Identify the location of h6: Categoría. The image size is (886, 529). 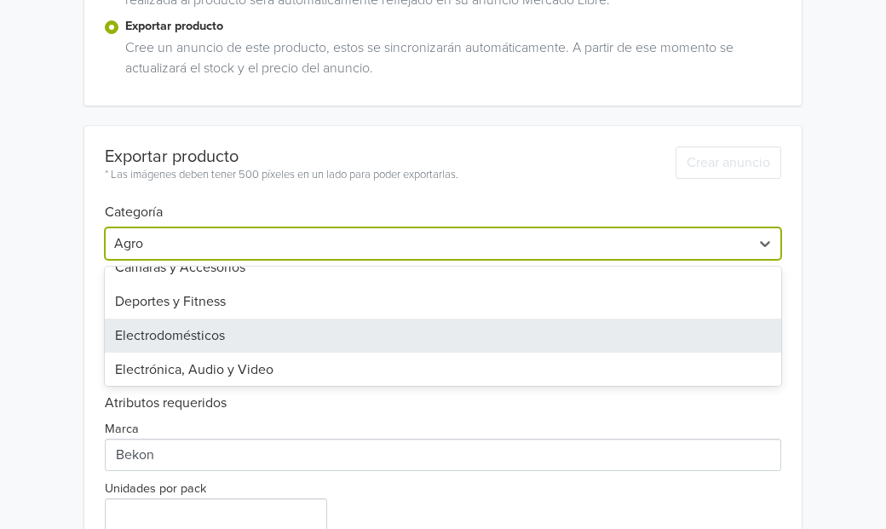
(443, 202).